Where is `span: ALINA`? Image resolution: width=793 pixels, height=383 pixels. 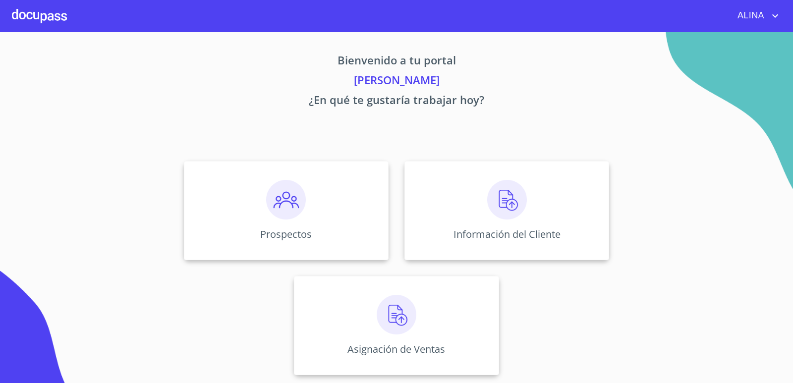
span: ALINA is located at coordinates (749, 16).